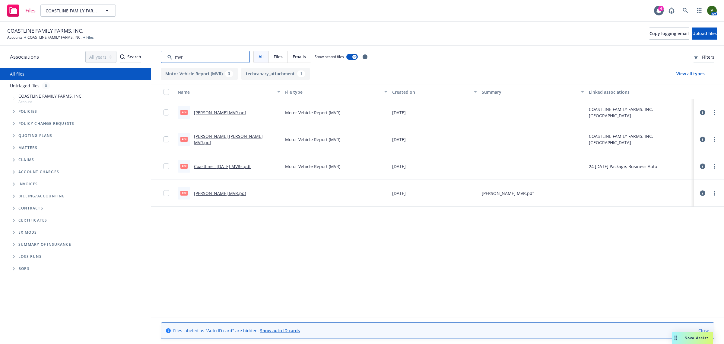 The height and width of the screenshot is (344, 724). What do you see at coordinates (205, 57) in the screenshot?
I see `input: Search by keyword...` at bounding box center [205, 57].